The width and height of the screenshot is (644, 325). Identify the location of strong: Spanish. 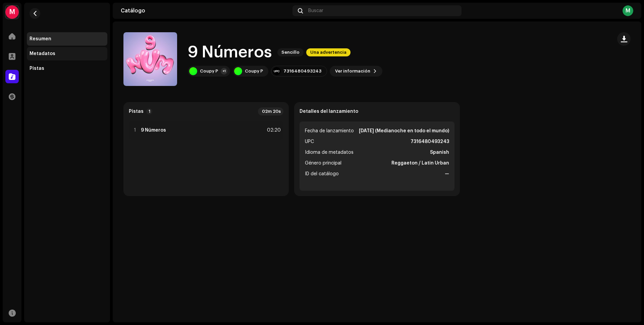
(439, 152).